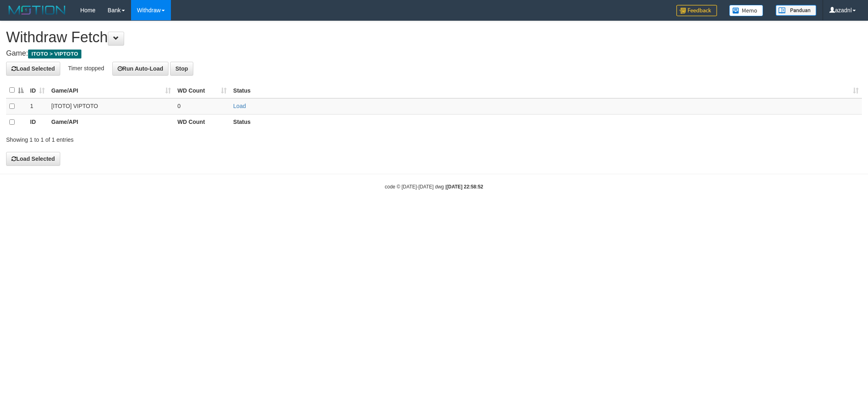 The height and width of the screenshot is (411, 868). Describe the element at coordinates (181, 138) in the screenshot. I see `div: Showing 1 to 1 of 1 entries` at that location.